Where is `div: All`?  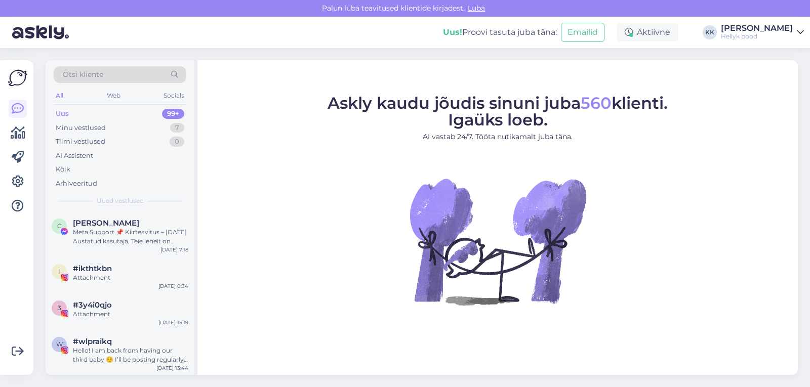
div: All is located at coordinates (59, 96).